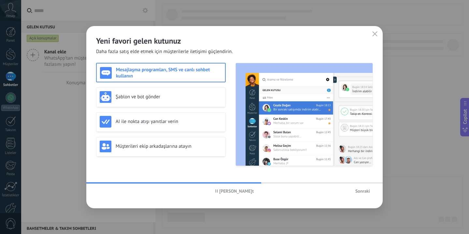 The height and width of the screenshot is (234, 469). I want to click on h2: Yeni favori gelen kutunuz, so click(235, 41).